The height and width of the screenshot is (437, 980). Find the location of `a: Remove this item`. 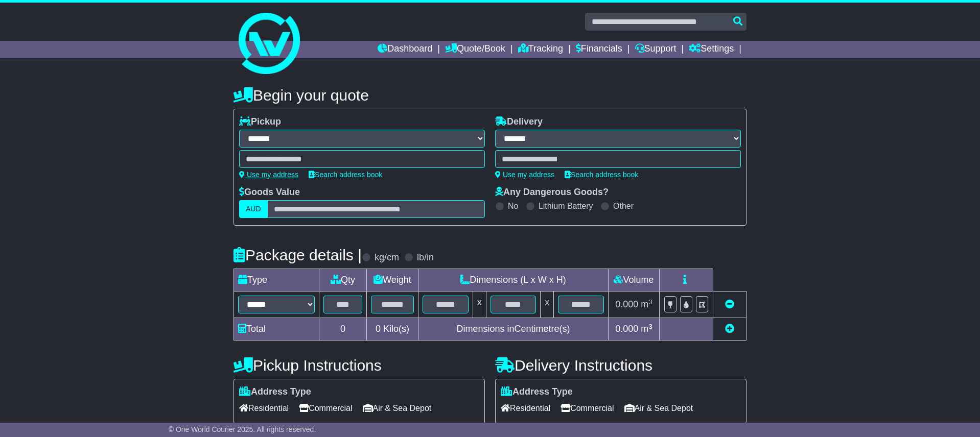

a: Remove this item is located at coordinates (730, 304).